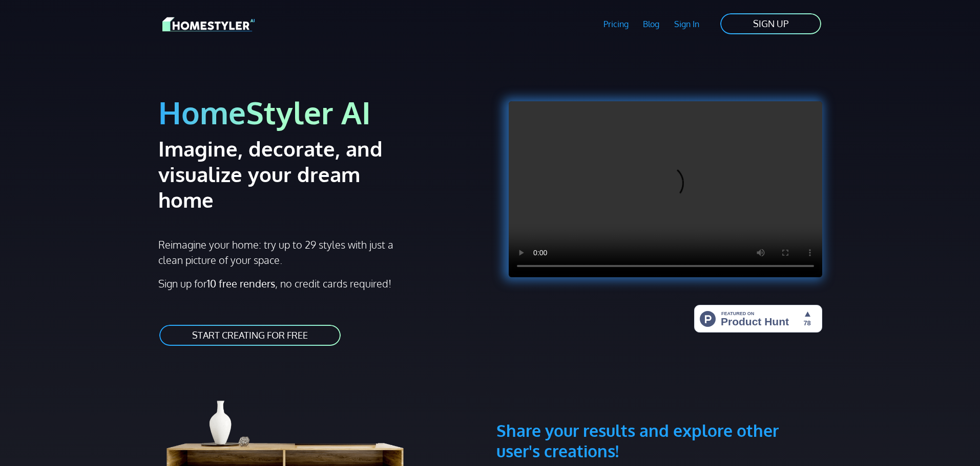 The image size is (980, 466). Describe the element at coordinates (289, 174) in the screenshot. I see `h2: Imagine, decorate, and visualize your dream home` at that location.